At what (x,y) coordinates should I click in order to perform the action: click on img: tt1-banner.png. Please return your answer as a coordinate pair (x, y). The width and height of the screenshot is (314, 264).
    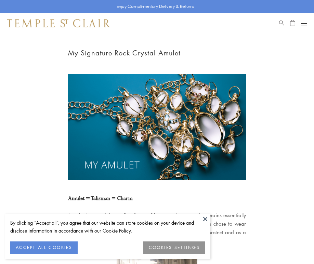
    Looking at the image, I should click on (157, 127).